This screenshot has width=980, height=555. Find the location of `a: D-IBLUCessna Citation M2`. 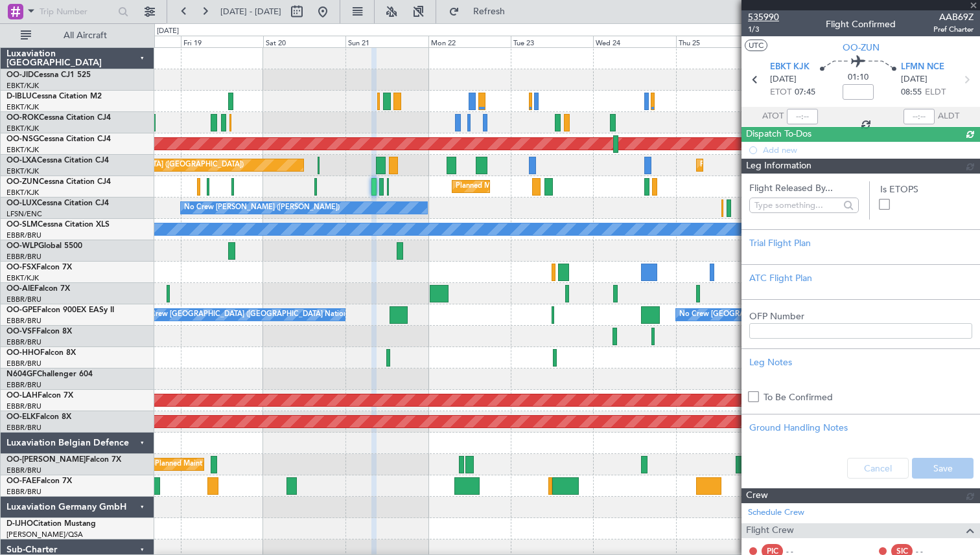

a: D-IBLUCessna Citation M2 is located at coordinates (54, 97).